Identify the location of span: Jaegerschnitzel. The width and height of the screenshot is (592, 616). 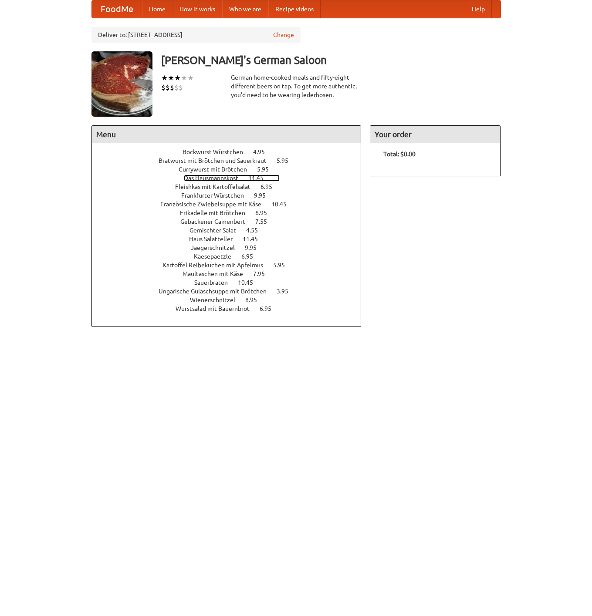
(217, 248).